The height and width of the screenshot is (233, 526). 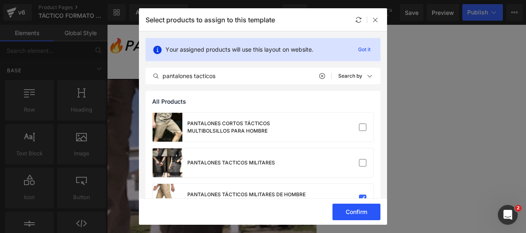 What do you see at coordinates (250, 199) in the screenshot?
I see `div: PANTALONES TÁCTICOS MILITARES DE HOMBRE DOBLE USO` at bounding box center [250, 199].